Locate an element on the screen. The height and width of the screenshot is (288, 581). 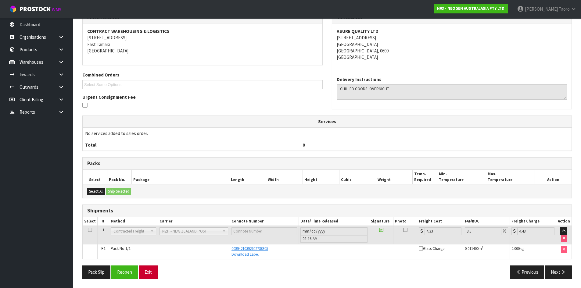
span: Ship is located at coordinates (327, 145).